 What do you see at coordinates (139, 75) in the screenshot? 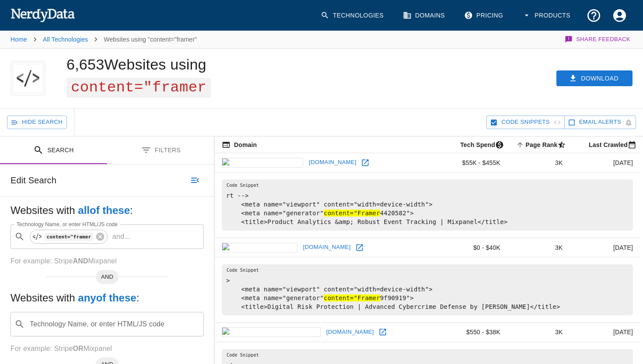
I see `h1: 6,653 Websites using` at bounding box center [139, 75].